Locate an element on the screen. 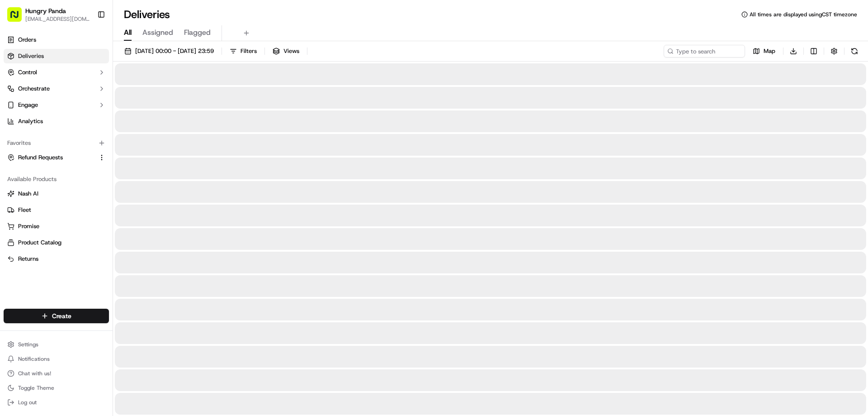  span: Settings is located at coordinates (28, 344).